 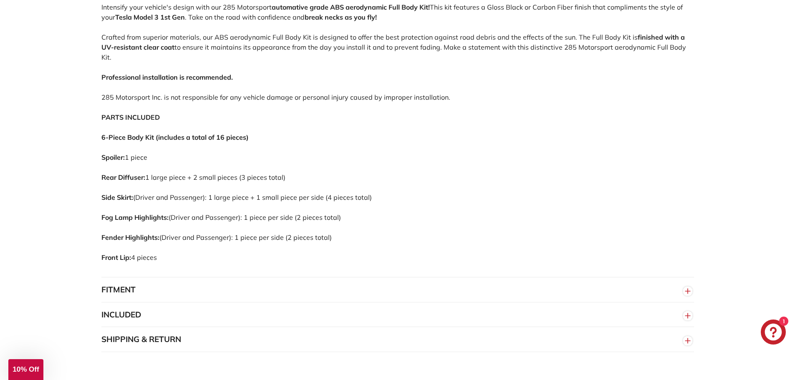 What do you see at coordinates (25, 369) in the screenshot?
I see `span: 10% Off` at bounding box center [25, 369].